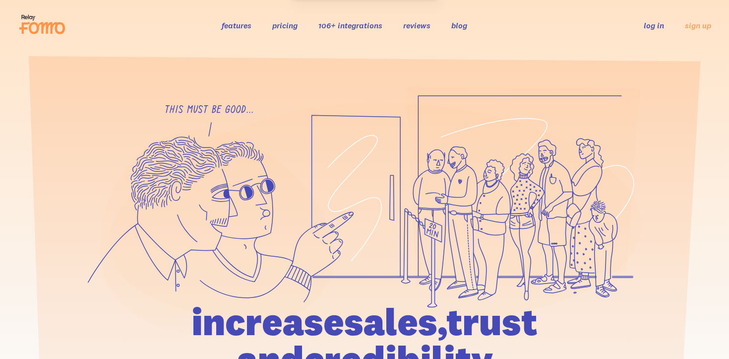 The width and height of the screenshot is (729, 359). Describe the element at coordinates (459, 25) in the screenshot. I see `a: blog` at that location.